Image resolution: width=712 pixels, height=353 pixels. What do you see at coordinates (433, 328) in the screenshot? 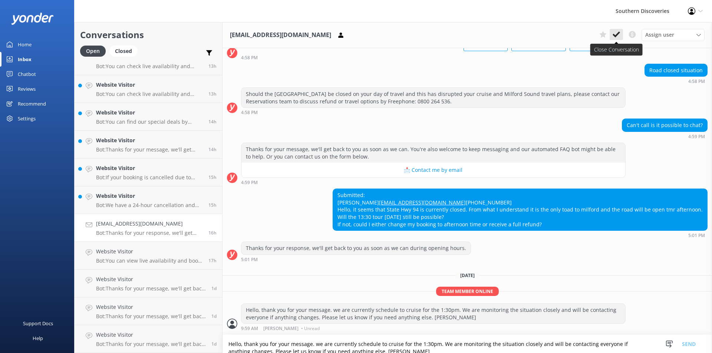
I see `div: Sep 29 2025 09:59am (UTC +13:00) Pacific/Auckland` at bounding box center [433, 328].